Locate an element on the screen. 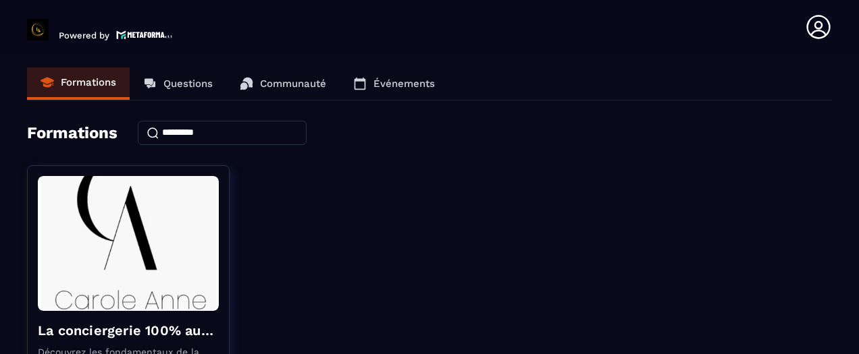  a: Événements is located at coordinates (394, 84).